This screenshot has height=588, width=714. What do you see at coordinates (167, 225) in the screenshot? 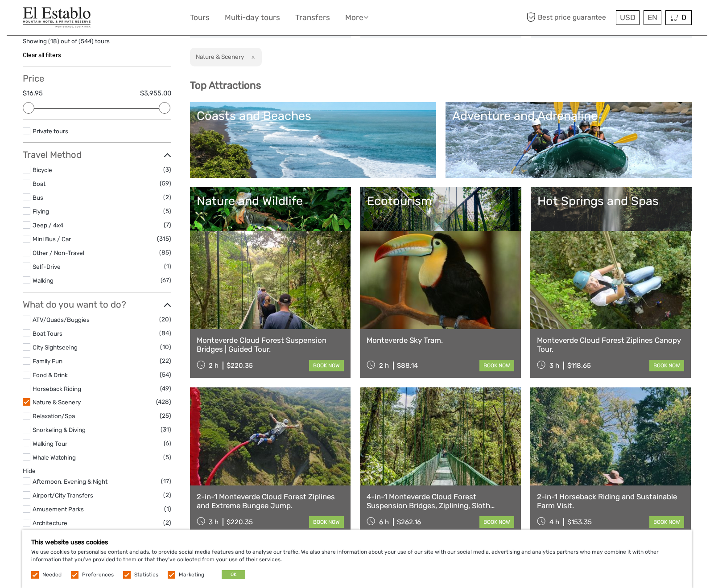
I see `span: (7)` at bounding box center [167, 225].